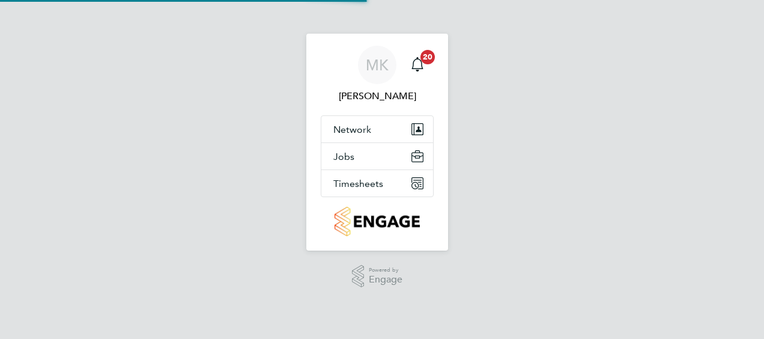 This screenshot has height=339, width=764. What do you see at coordinates (343, 156) in the screenshot?
I see `span: Jobs` at bounding box center [343, 156].